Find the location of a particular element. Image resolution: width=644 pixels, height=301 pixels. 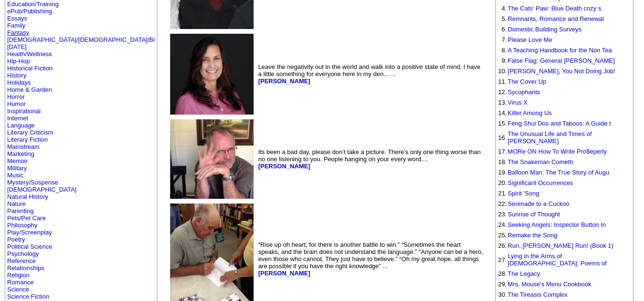

a: Sycophants is located at coordinates (524, 92).